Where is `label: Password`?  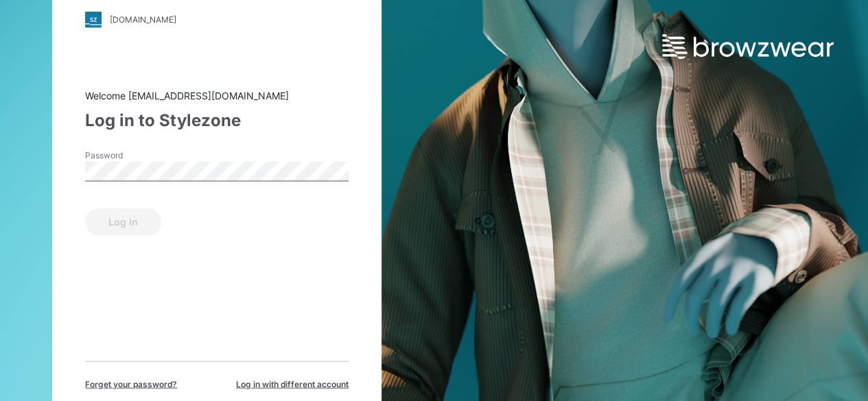
label: Password is located at coordinates (133, 155).